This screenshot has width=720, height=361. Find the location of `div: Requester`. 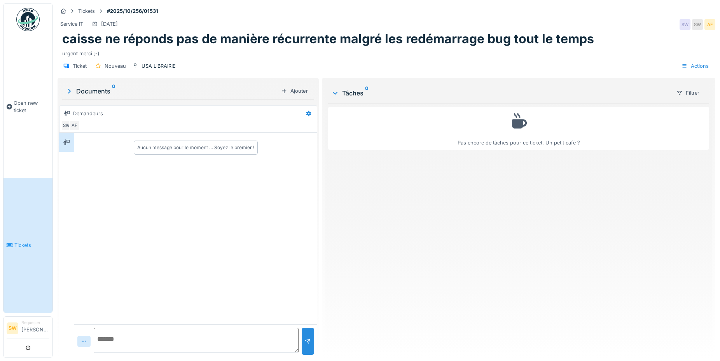

div: Requester is located at coordinates (35, 322).